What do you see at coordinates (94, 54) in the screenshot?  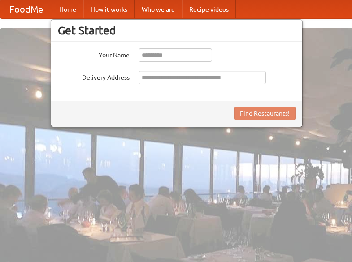 I see `label: Your Name` at bounding box center [94, 54].